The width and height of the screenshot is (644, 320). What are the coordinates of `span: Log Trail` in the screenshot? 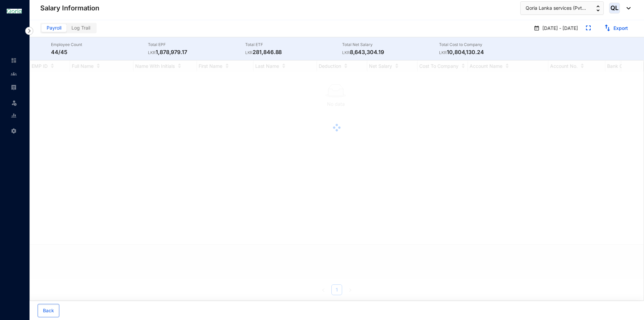 It's located at (81, 28).